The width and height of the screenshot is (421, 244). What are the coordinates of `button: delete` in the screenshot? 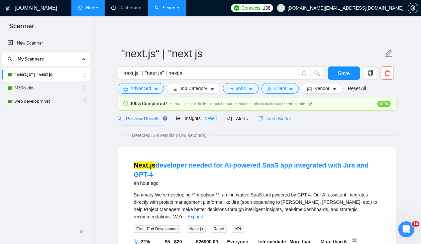 It's located at (387, 73).